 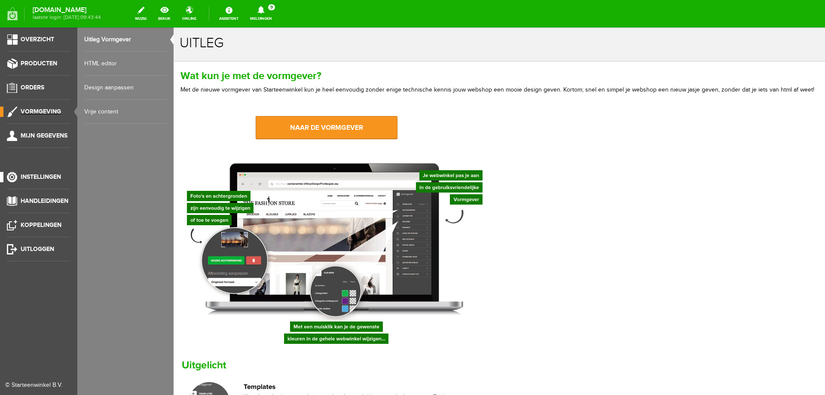 I want to click on a: Assistent, so click(x=229, y=14).